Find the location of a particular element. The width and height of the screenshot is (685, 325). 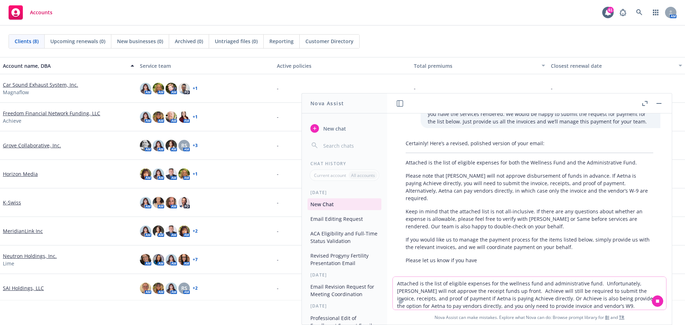

span: Accounts is located at coordinates (41, 12).